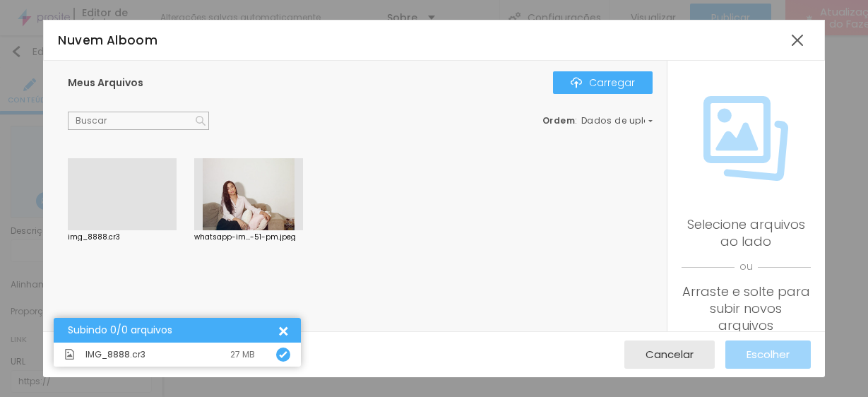 Image resolution: width=868 pixels, height=397 pixels. What do you see at coordinates (669, 354) in the screenshot?
I see `button: Cancelar` at bounding box center [669, 354].